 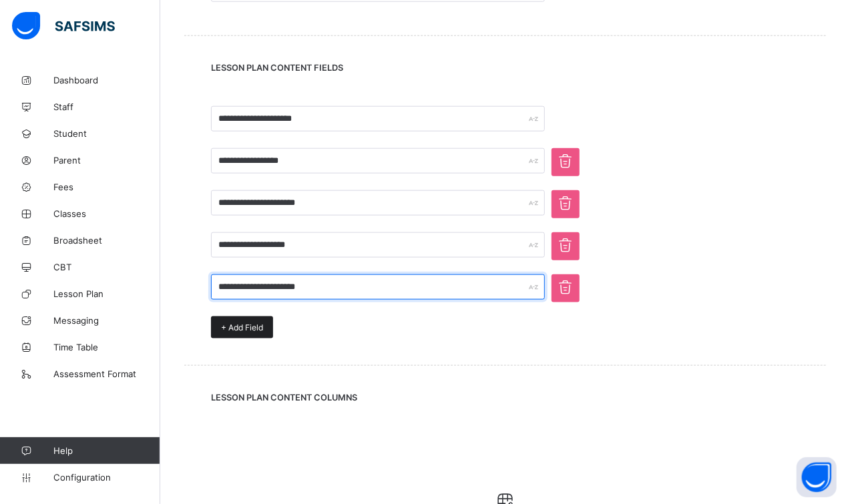 What do you see at coordinates (106, 451) in the screenshot?
I see `span: Help` at bounding box center [106, 451].